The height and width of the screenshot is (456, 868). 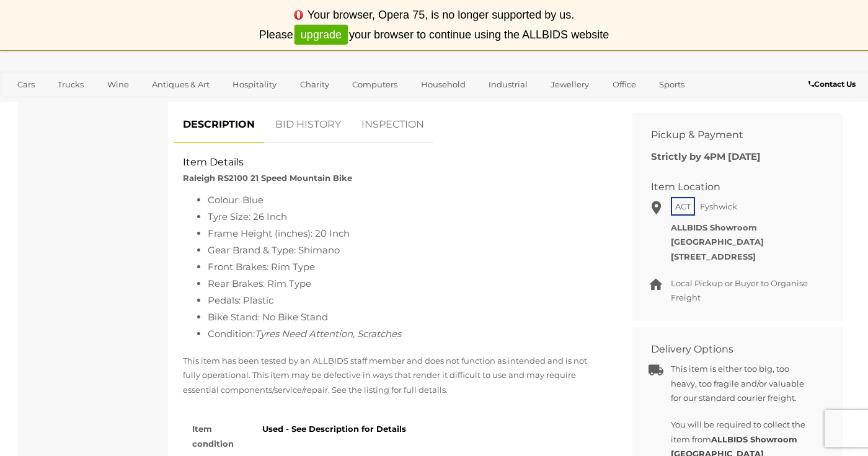 What do you see at coordinates (406, 283) in the screenshot?
I see `li: Rear Brakes: Rim Type` at bounding box center [406, 283].